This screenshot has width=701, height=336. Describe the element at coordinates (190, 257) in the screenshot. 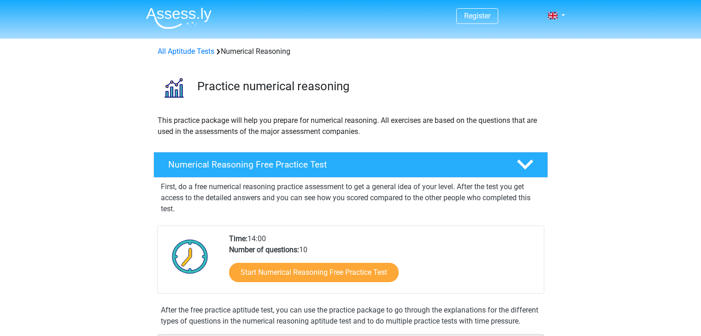

I see `img: Clock` at that location.